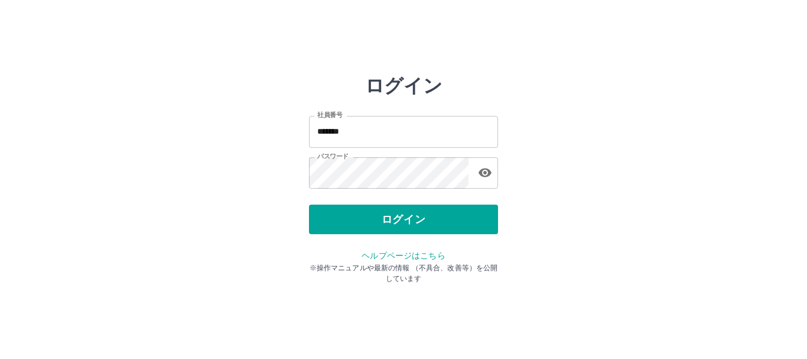 This screenshot has height=359, width=807. I want to click on button: ログイン, so click(404, 219).